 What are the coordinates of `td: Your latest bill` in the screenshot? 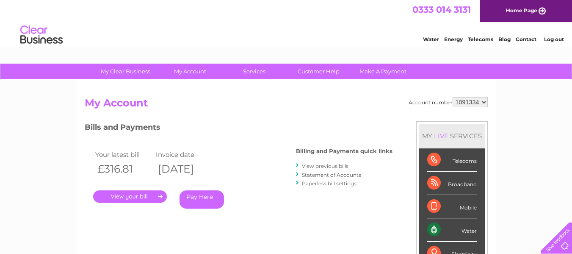 It's located at (124, 154).